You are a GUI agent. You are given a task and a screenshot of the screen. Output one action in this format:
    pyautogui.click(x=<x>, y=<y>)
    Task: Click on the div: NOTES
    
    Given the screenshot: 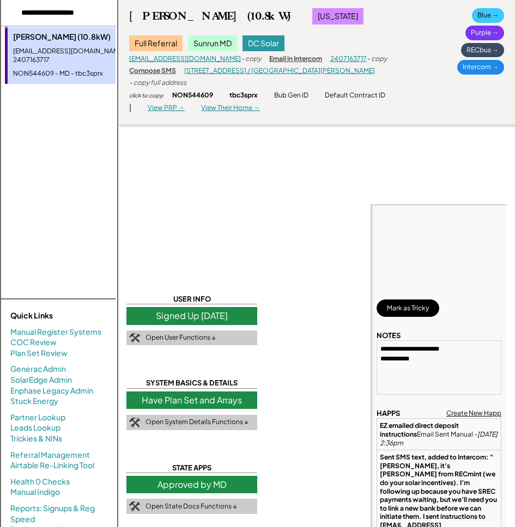 What is the action you would take?
    pyautogui.click(x=388, y=335)
    